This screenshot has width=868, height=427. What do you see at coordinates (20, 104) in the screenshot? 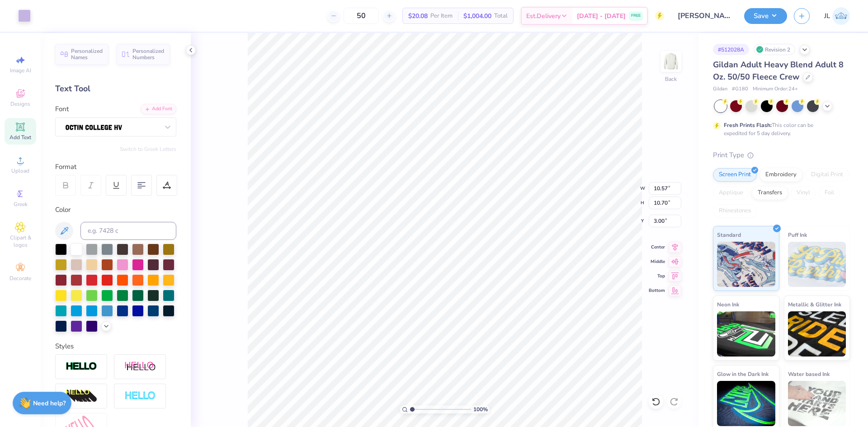
I see `span: Designs` at bounding box center [20, 104].